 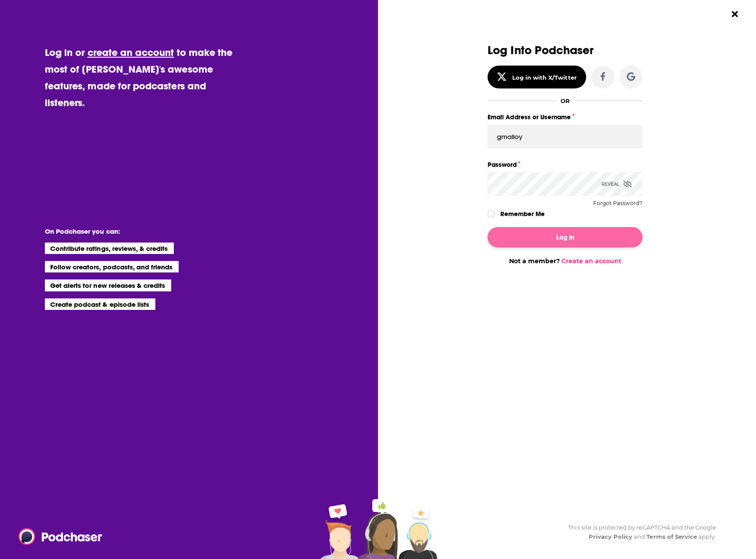 What do you see at coordinates (522, 214) in the screenshot?
I see `label: Remember Me` at bounding box center [522, 214].